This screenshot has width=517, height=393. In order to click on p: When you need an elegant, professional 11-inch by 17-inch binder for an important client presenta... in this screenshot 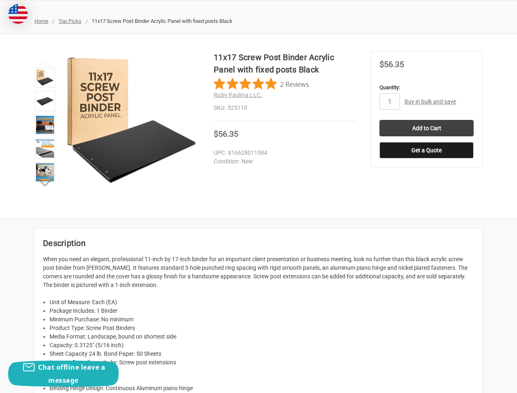, I will do `click(258, 272)`.